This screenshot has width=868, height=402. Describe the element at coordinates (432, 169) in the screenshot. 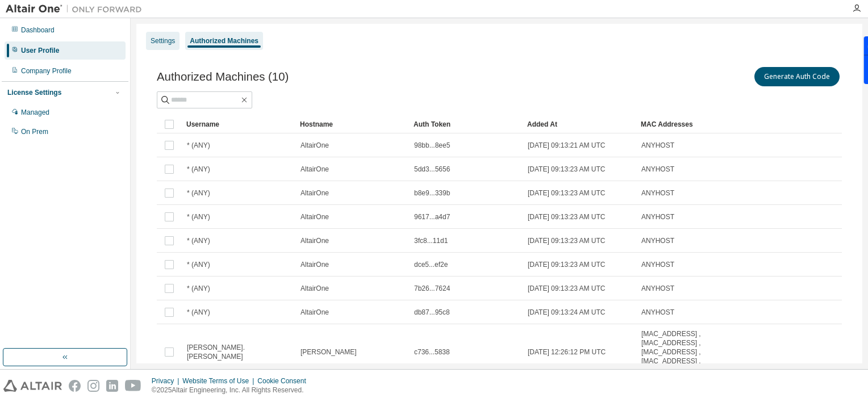

I see `span: 5dd3...5656` at that location.